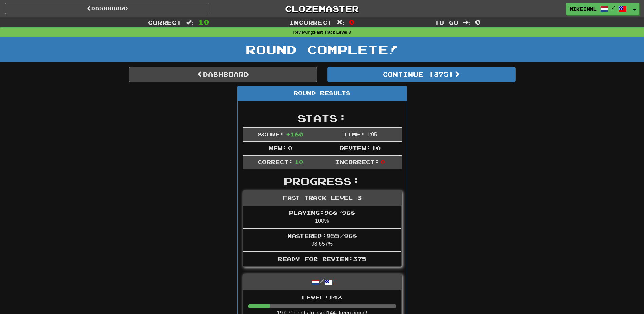  I want to click on span: Playing: 968 / 968, so click(322, 212).